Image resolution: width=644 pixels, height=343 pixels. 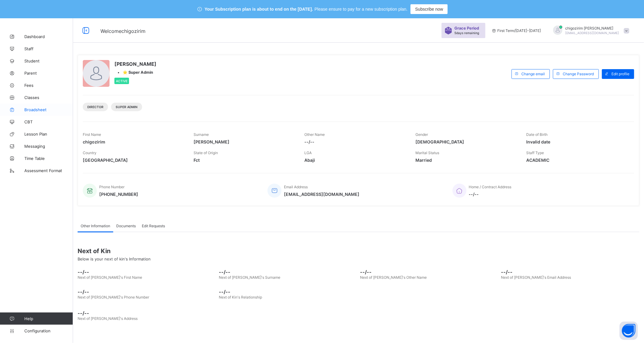 What do you see at coordinates (577, 160) in the screenshot?
I see `span: ACADEMIC` at bounding box center [577, 160].